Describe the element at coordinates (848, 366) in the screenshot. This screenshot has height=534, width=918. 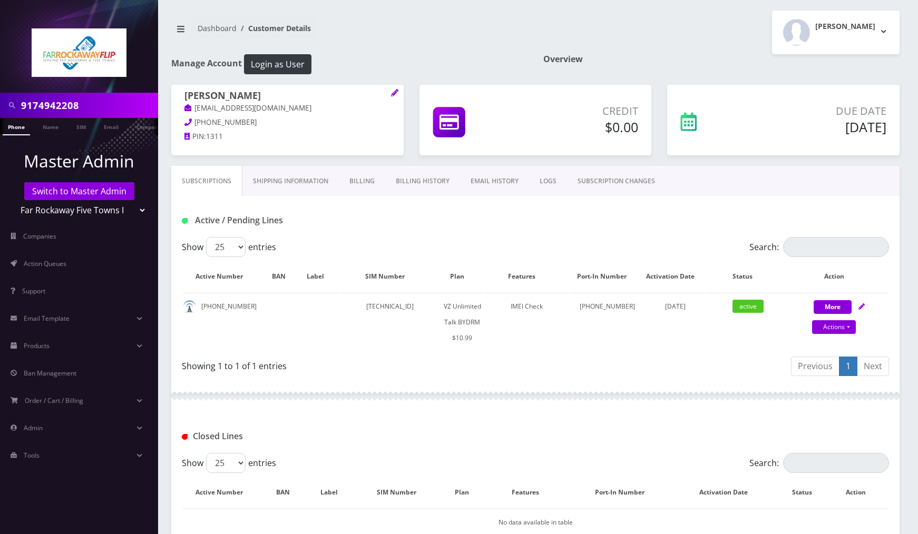
I see `a: 1` at that location.